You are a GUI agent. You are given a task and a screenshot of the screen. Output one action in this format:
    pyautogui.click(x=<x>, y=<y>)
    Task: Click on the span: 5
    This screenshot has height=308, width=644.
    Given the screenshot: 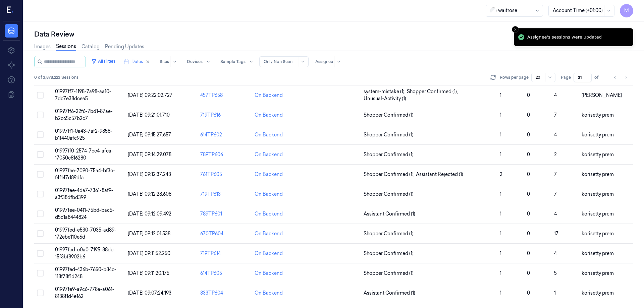 What is the action you would take?
    pyautogui.click(x=555, y=273)
    